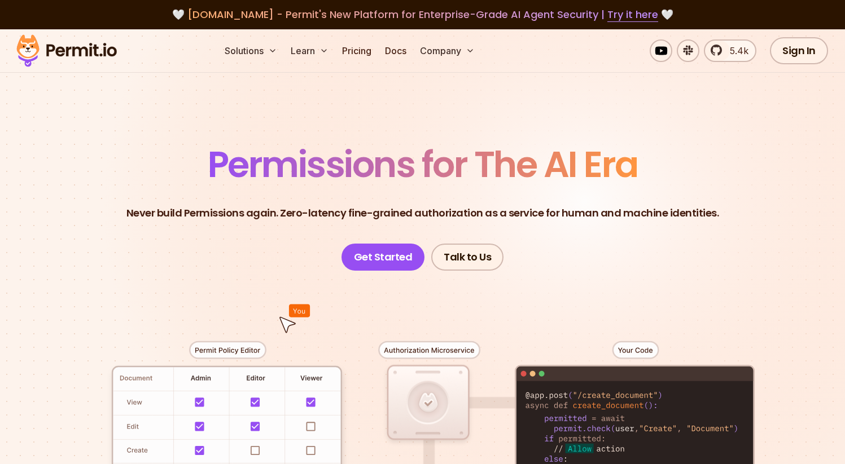  What do you see at coordinates (423, 164) in the screenshot?
I see `span: Permissions for The AI Era` at bounding box center [423, 164].